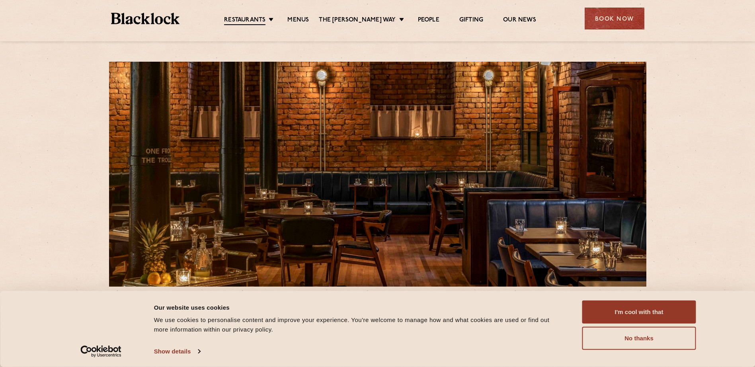 This screenshot has height=367, width=755. Describe the element at coordinates (298, 20) in the screenshot. I see `a: Menus` at that location.